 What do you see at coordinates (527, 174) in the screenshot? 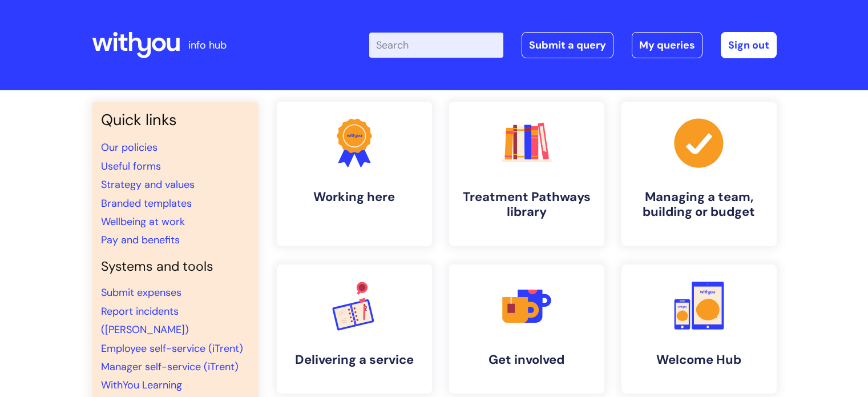
I see `a: Treatment Pathways library` at bounding box center [527, 174].